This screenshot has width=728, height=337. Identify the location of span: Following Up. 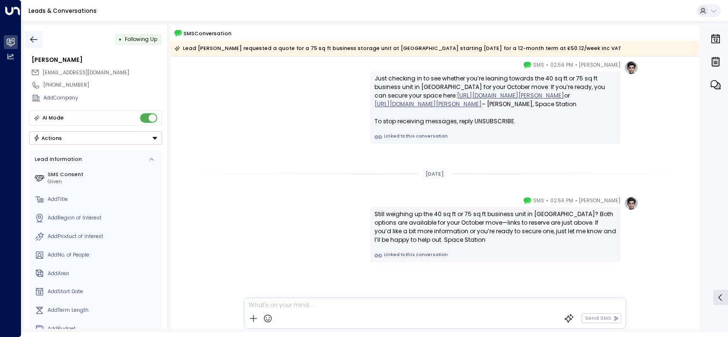
(141, 39).